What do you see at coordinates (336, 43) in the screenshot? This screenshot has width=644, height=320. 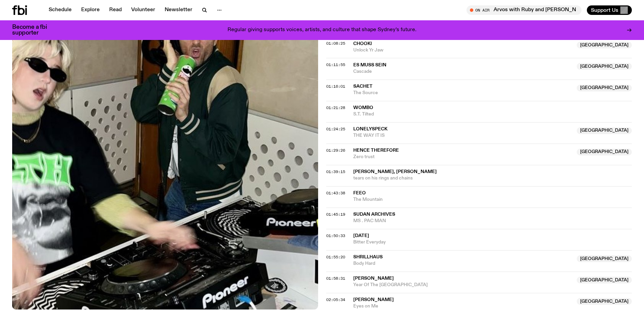 I see `span: 01:08:25` at bounding box center [336, 43].